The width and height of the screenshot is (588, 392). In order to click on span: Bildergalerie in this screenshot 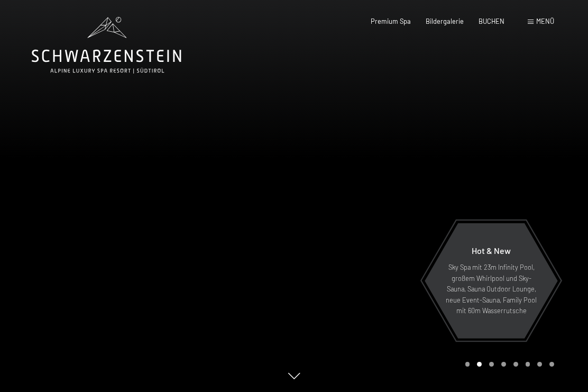, I will do `click(445, 21)`.